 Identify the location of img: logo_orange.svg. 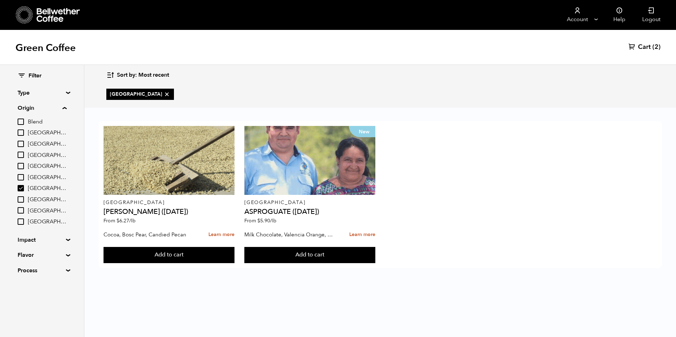
(14, 14).